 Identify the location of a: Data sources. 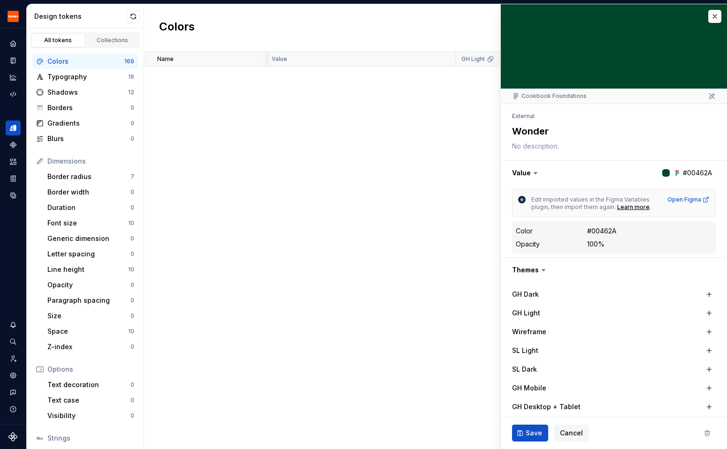
(13, 196).